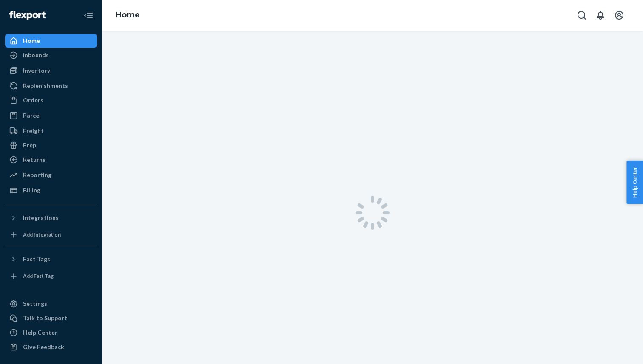 This screenshot has height=364, width=643. Describe the element at coordinates (635, 182) in the screenshot. I see `span: Help Center` at that location.